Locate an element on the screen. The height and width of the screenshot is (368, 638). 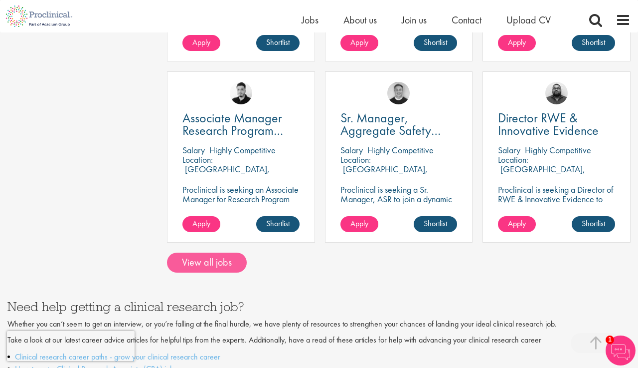
span: Director RWE & Innovative Evidence is located at coordinates (549, 124).